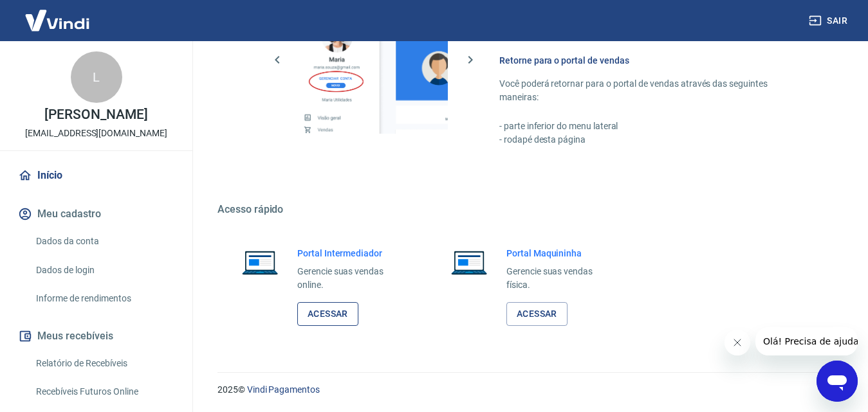  Describe the element at coordinates (58, 14) in the screenshot. I see `span: Olá! Precisa de ajuda?` at that location.